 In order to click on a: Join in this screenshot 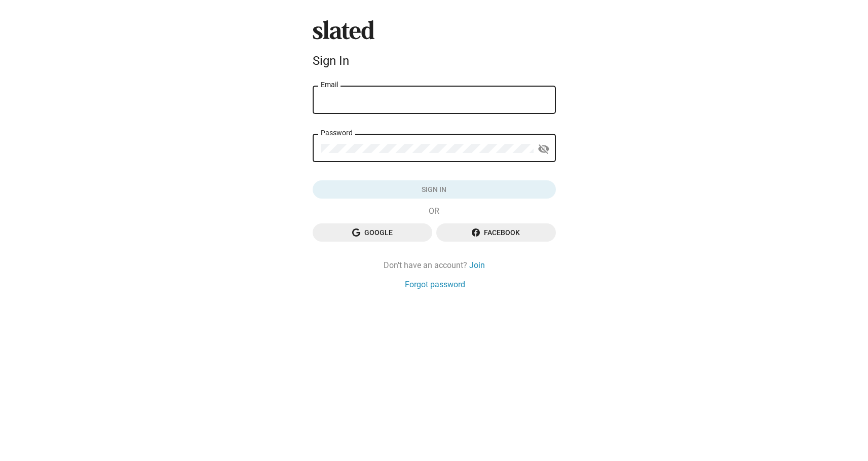, I will do `click(477, 265)`.